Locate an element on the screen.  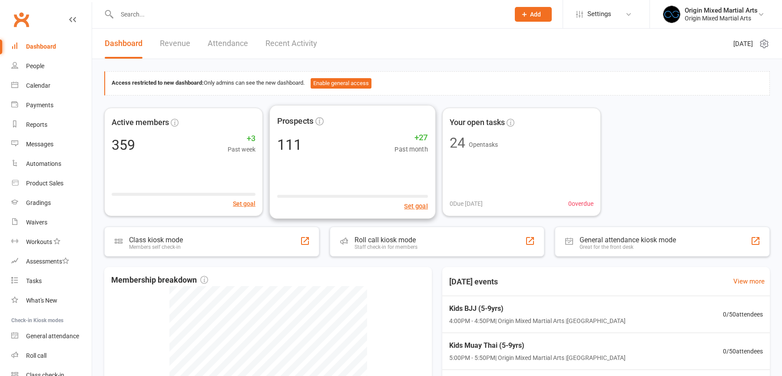
div: Automations is located at coordinates (43, 164).